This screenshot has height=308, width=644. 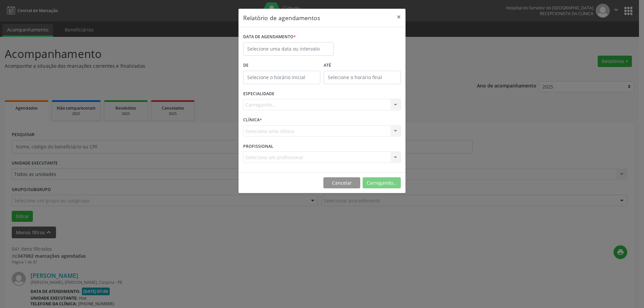 I want to click on label: DATA DE AGENDAMENTO, so click(x=269, y=37).